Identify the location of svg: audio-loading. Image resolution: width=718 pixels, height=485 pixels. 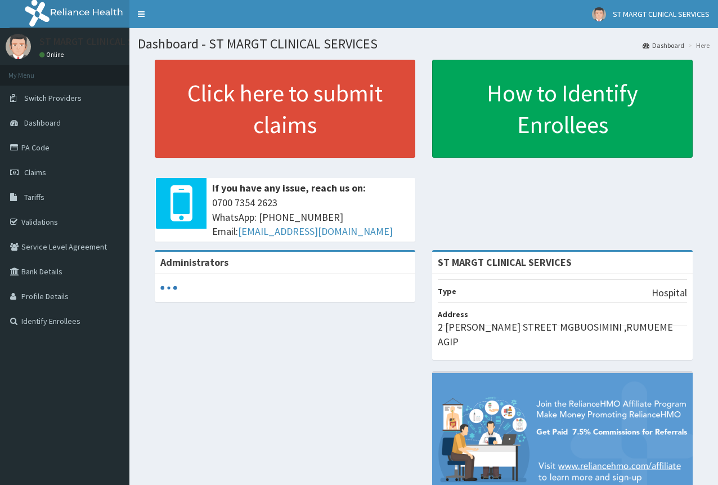
(169, 288).